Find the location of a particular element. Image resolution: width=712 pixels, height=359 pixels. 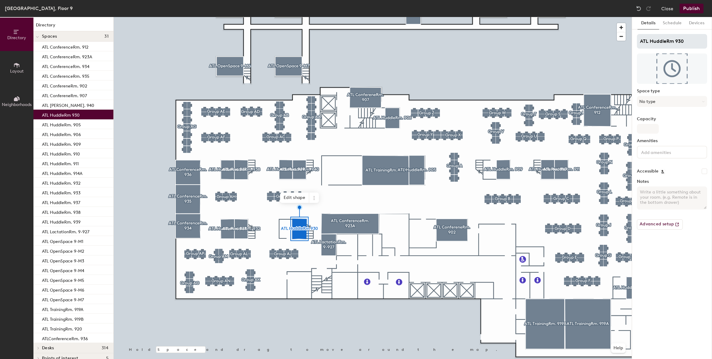

button: Publish is located at coordinates (691, 9).